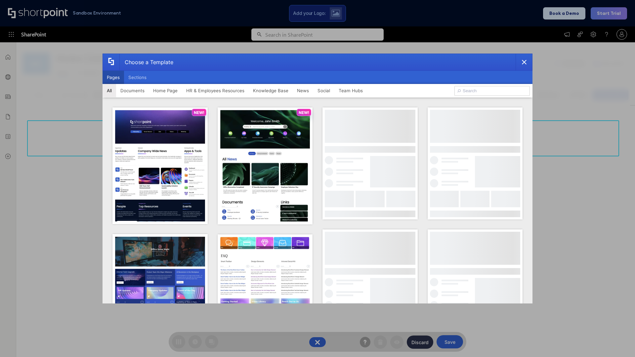 The width and height of the screenshot is (635, 357). What do you see at coordinates (109, 91) in the screenshot?
I see `button: All` at bounding box center [109, 91].